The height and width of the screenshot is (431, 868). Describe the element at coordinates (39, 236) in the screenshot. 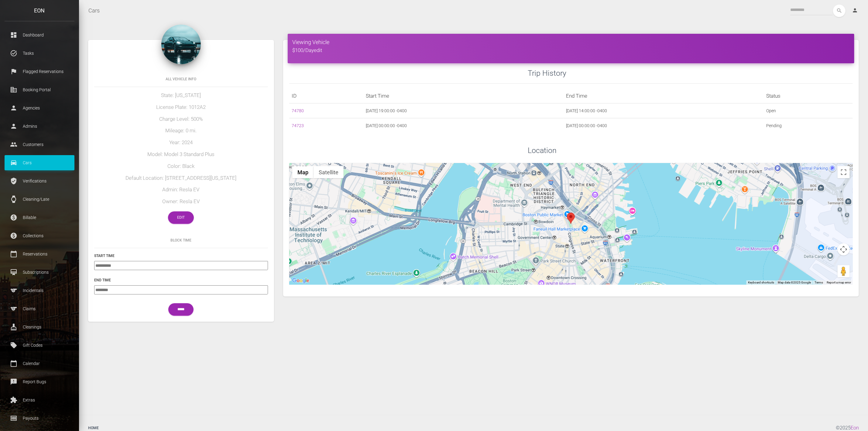

I see `a: paid Collections` at that location.